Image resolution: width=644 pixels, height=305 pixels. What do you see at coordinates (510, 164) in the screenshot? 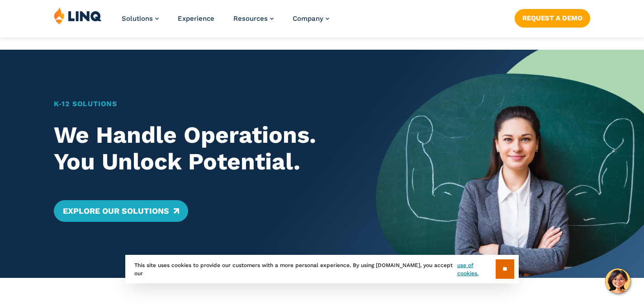
I see `img: Home Banner` at bounding box center [510, 164].